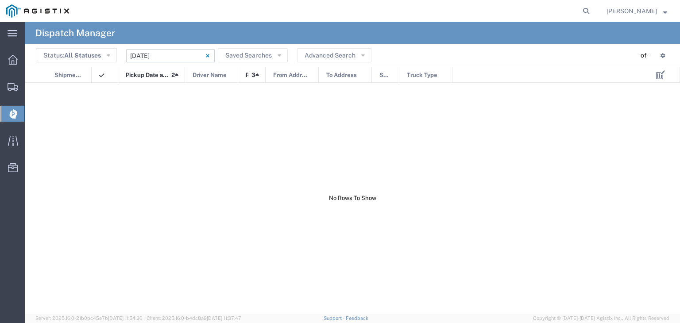  Describe the element at coordinates (75, 33) in the screenshot. I see `h4: Dispatch Manager` at that location.